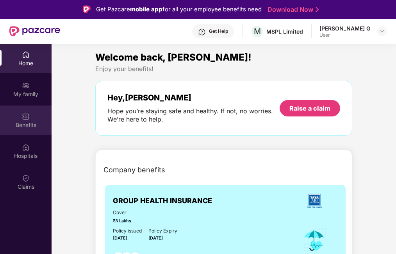  What do you see at coordinates (224, 69) in the screenshot?
I see `div: Enjoy your benefits!` at bounding box center [224, 69].